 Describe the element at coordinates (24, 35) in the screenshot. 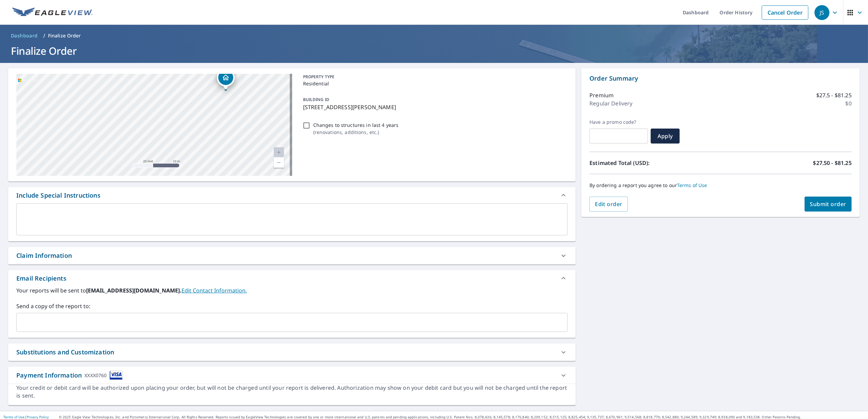

I see `a: Dashboard` at that location.